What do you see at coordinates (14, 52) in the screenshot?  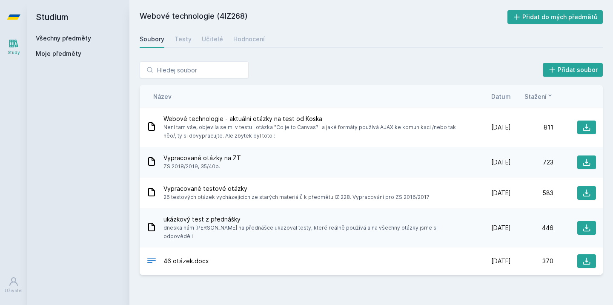 I see `div: Study` at bounding box center [14, 52].